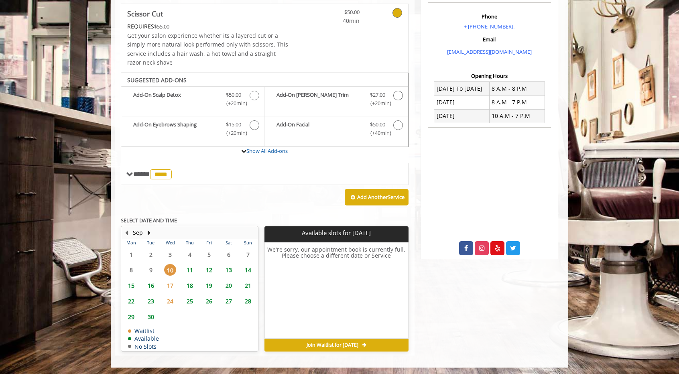 The height and width of the screenshot is (374, 679). I want to click on td: Select day25, so click(189, 301).